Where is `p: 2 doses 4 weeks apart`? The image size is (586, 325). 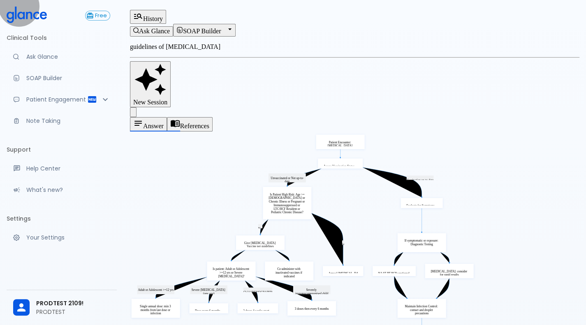
p: 2 doses 4 weeks apart is located at coordinates (256, 311).